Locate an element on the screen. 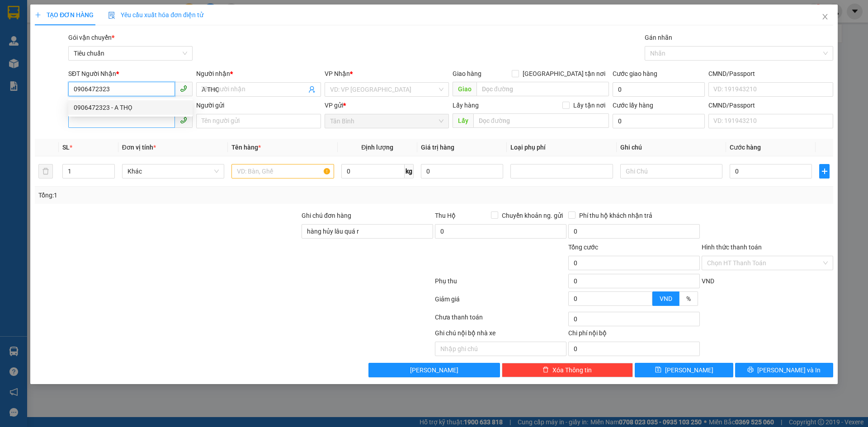 The image size is (868, 427). th: Ghi chú is located at coordinates (671, 147).